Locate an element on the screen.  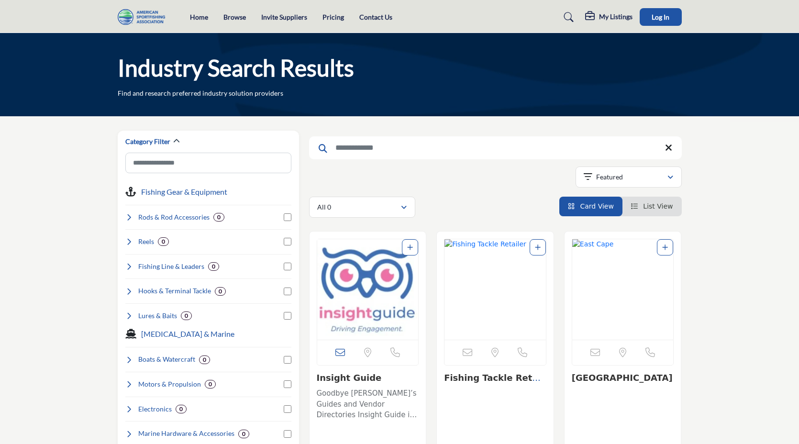
h5: My Listings is located at coordinates (615, 17).